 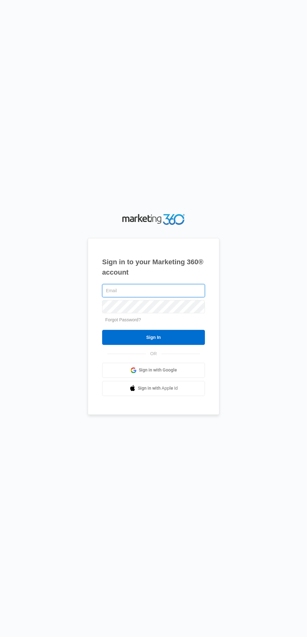 I want to click on span: OR, so click(x=154, y=354).